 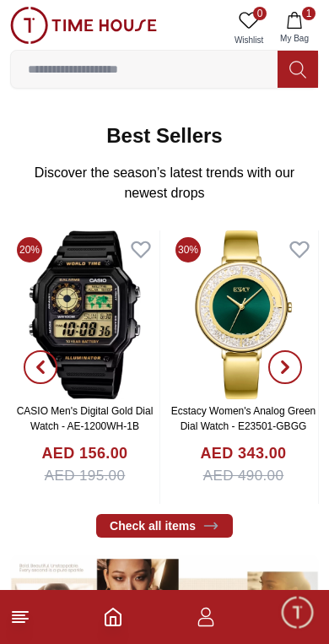 What do you see at coordinates (113, 617) in the screenshot?
I see `a: Home` at bounding box center [113, 617].